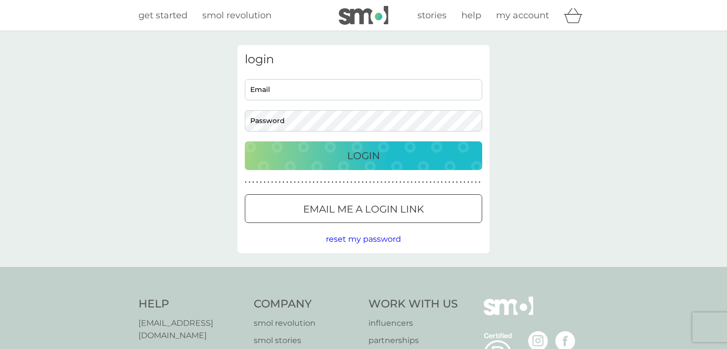 The image size is (727, 349). Describe the element at coordinates (523, 15) in the screenshot. I see `span: my account` at that location.